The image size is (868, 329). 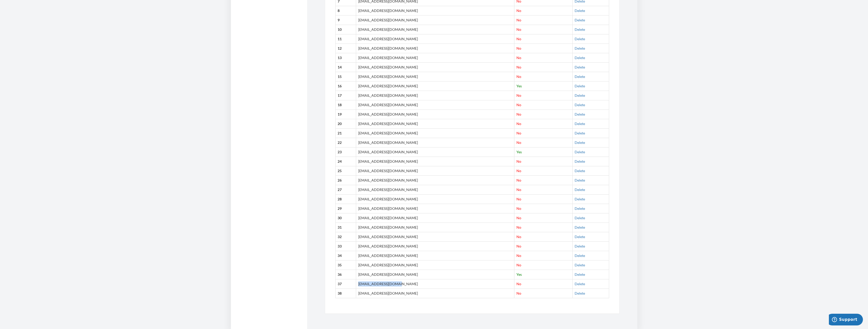 What do you see at coordinates (346, 29) in the screenshot?
I see `th: 10` at bounding box center [346, 29].